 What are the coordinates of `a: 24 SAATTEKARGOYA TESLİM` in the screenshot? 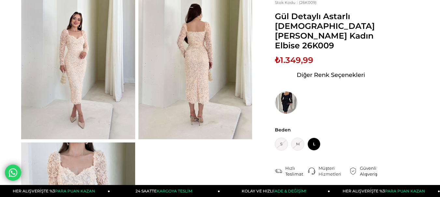 It's located at (165, 191).